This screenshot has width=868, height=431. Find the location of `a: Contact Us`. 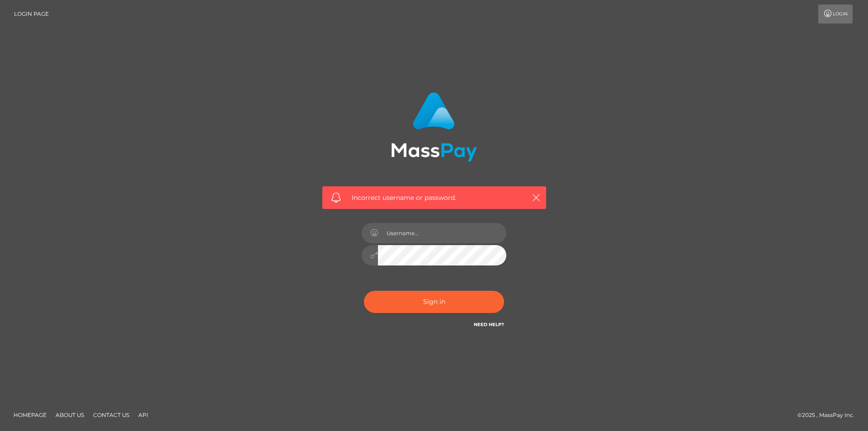

a: Contact Us is located at coordinates (111, 415).